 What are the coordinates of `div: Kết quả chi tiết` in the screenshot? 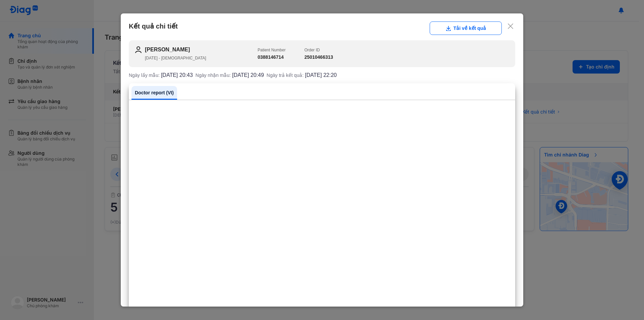 It's located at (322, 28).